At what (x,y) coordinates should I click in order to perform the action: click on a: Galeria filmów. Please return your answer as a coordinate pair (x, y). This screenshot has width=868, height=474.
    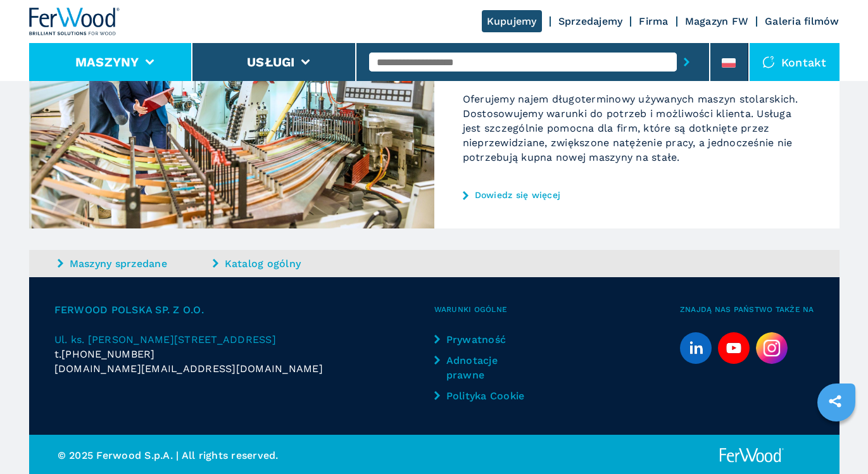
    Looking at the image, I should click on (802, 20).